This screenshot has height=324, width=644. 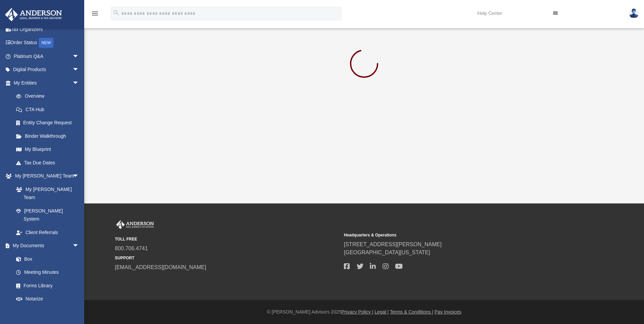 What do you see at coordinates (448, 312) in the screenshot?
I see `a: Pay Invoices` at bounding box center [448, 312].